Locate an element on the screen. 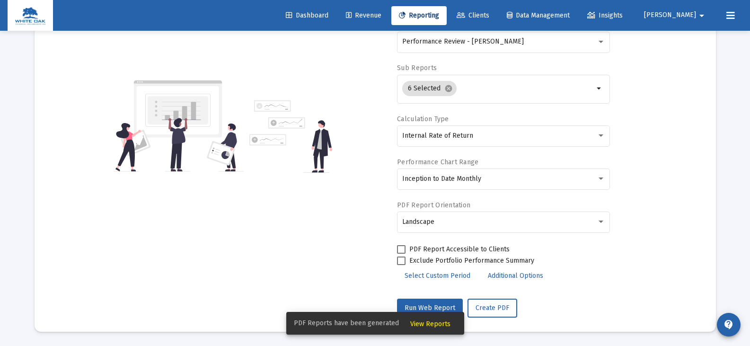  span: Additional Options is located at coordinates (516, 276).